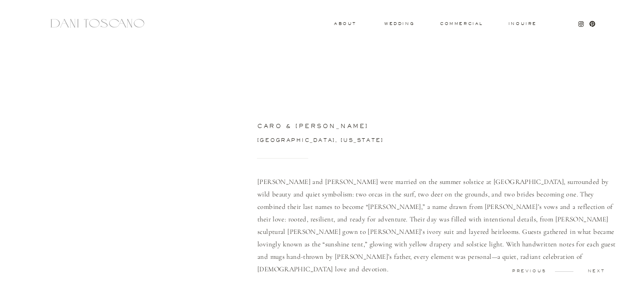 The height and width of the screenshot is (306, 644). What do you see at coordinates (344, 24) in the screenshot?
I see `h3: About` at bounding box center [344, 24].